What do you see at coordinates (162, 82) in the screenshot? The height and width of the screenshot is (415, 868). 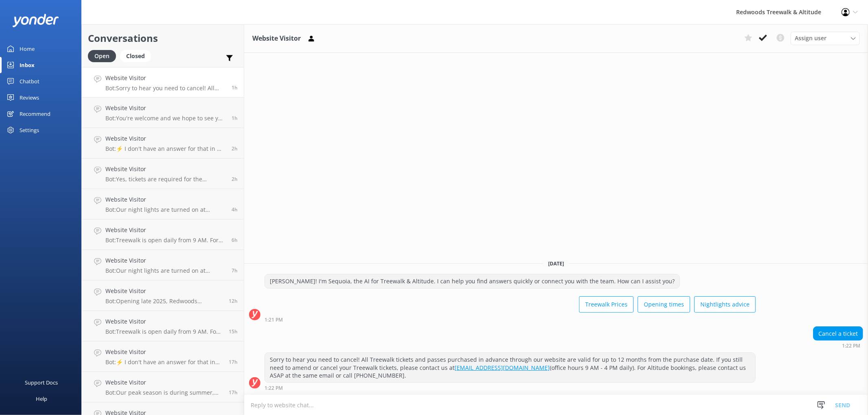 I see `a: Website VisitorBot:Sorry to hear you need to cancel! All Treewalk tickets and passes purchased in...` at bounding box center [162, 82].